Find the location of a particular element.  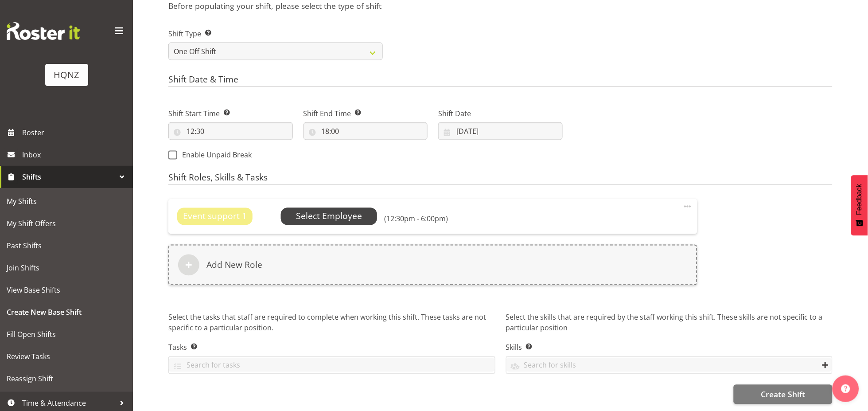

a: Past Shifts is located at coordinates (66, 246).